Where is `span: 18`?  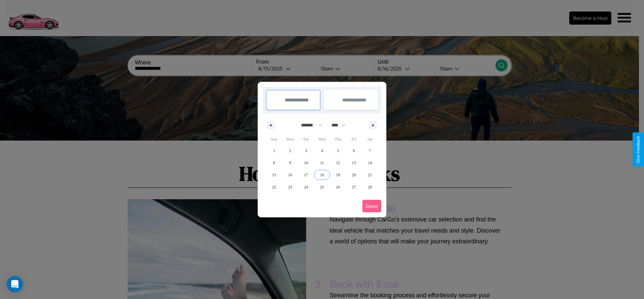 span: 18 is located at coordinates (322, 175).